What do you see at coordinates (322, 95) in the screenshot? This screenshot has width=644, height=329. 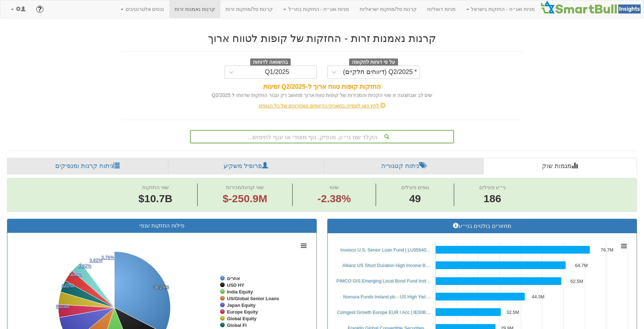 I see `div: שים לב שבתצוגה זו שווי הקניות והמכירות של קופות טווח ארוך מחושב רק עבור החזקות שדווחו ל Q2/2025` at bounding box center [322, 95].